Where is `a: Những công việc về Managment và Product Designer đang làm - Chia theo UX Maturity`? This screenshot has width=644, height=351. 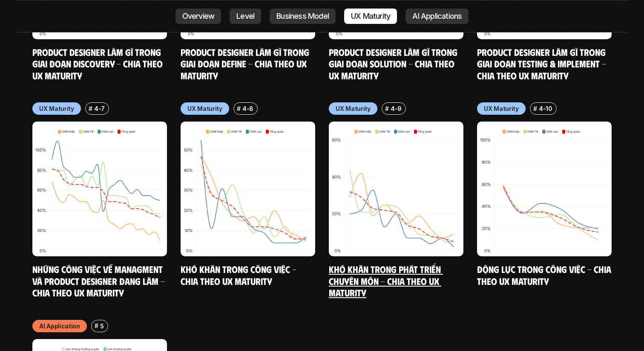
a: Những công việc về Managment và Product Designer đang làm - Chia theo UX Maturity is located at coordinates (100, 280).